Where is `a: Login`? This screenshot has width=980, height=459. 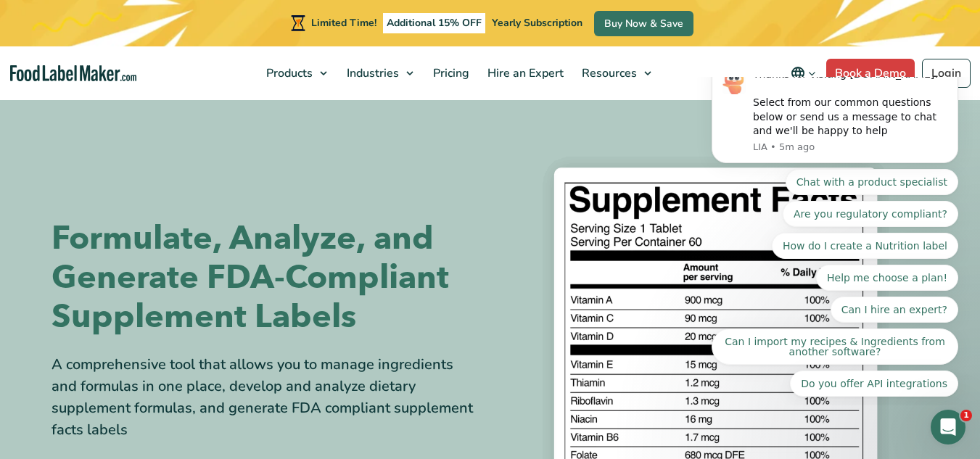
a: Login is located at coordinates (945, 74).